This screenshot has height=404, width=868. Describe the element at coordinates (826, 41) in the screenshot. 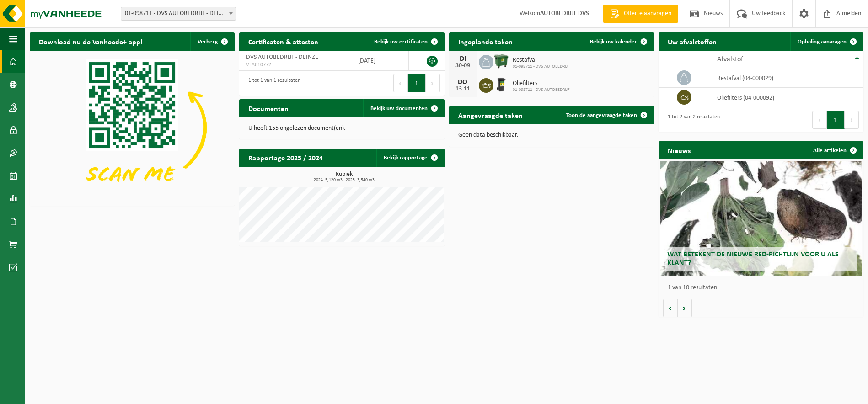

I see `a: Ophaling aanvragen` at that location.